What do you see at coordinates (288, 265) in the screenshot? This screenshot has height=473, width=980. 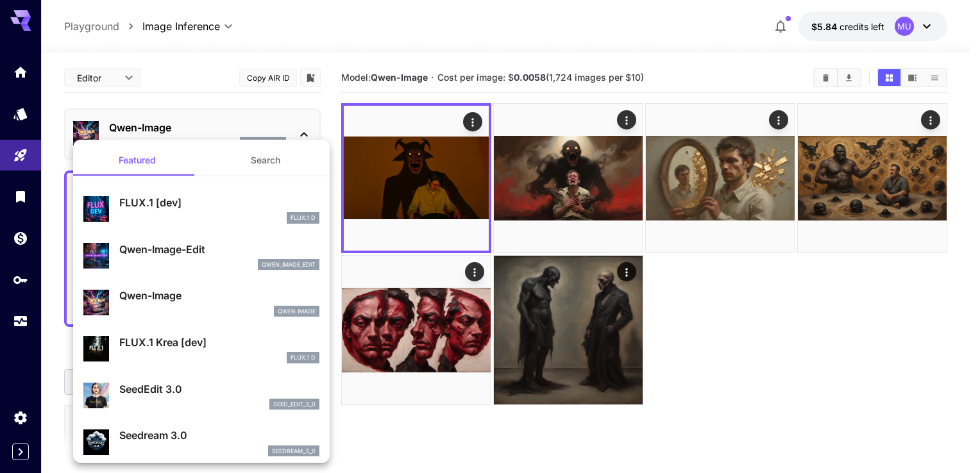 I see `p: qwen_image_edit` at bounding box center [288, 265].